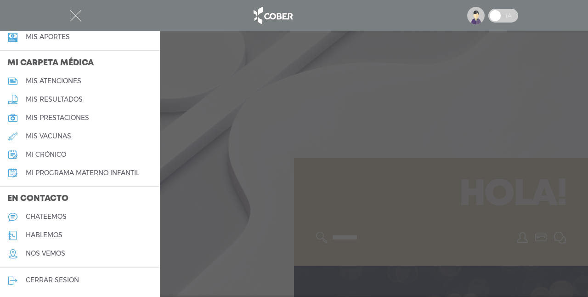  I want to click on h5: hablemos, so click(44, 235).